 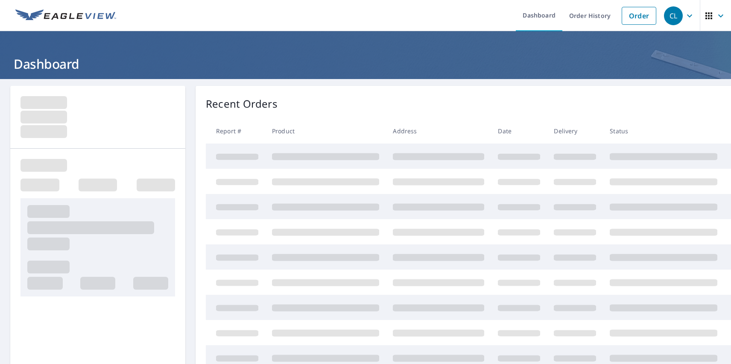 I want to click on a: Order, so click(x=639, y=16).